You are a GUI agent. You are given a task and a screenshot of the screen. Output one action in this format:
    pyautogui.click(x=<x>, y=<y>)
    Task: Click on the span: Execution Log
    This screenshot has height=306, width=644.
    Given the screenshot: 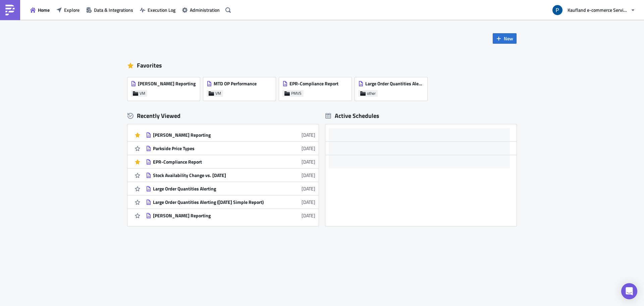 What is the action you would take?
    pyautogui.click(x=162, y=9)
    